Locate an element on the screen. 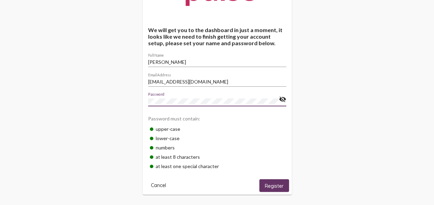 Image resolution: width=434 pixels, height=205 pixels. div: lower-case is located at coordinates (217, 138).